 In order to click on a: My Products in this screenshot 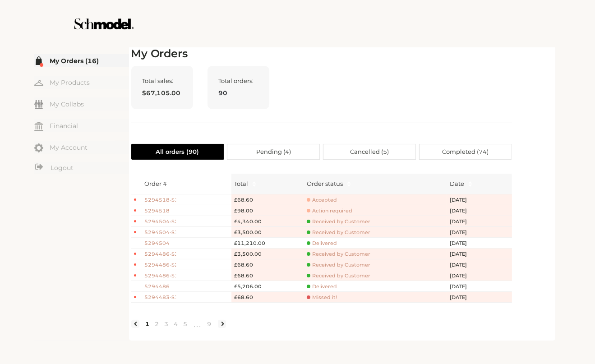, I will do `click(81, 82)`.